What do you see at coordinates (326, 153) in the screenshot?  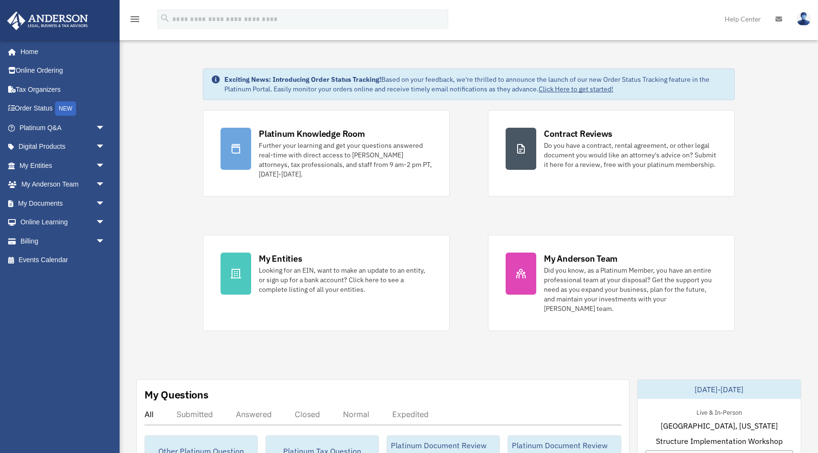 I see `a: Platinum Knowledge Room Further your learning and get your questions answered real-time with dire...` at bounding box center [326, 153].